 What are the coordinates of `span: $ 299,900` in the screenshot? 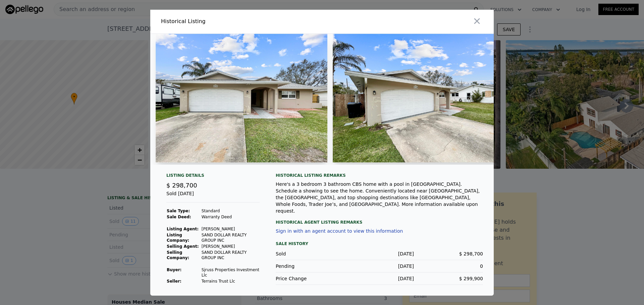 It's located at (471, 279).